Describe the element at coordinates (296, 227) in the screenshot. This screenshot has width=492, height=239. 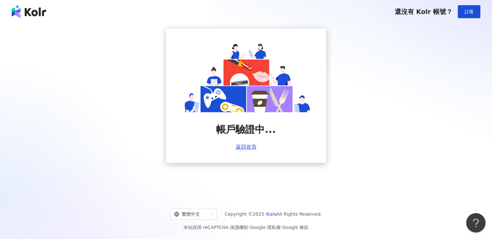
I see `a: Google 條款` at that location.